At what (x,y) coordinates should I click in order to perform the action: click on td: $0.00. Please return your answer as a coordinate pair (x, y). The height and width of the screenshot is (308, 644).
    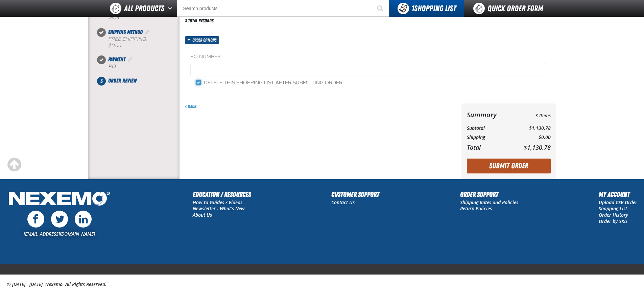
    Looking at the image, I should click on (531, 137).